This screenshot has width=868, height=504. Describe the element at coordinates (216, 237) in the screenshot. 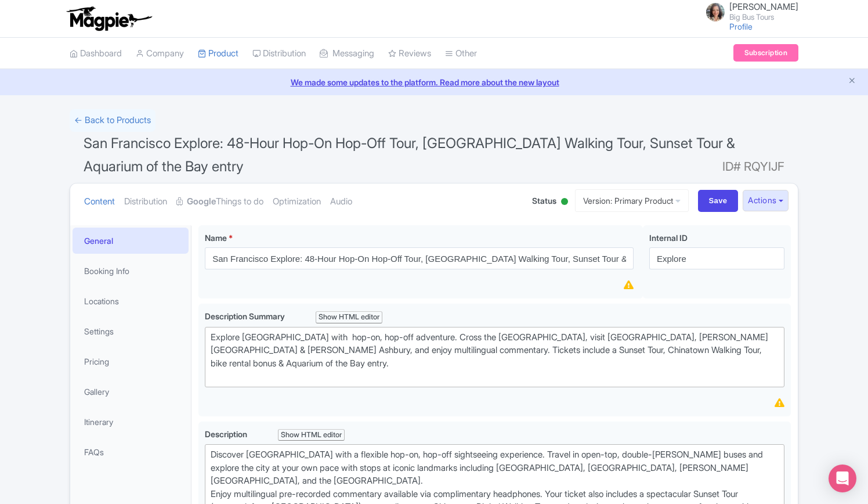

I see `span: Name` at that location.